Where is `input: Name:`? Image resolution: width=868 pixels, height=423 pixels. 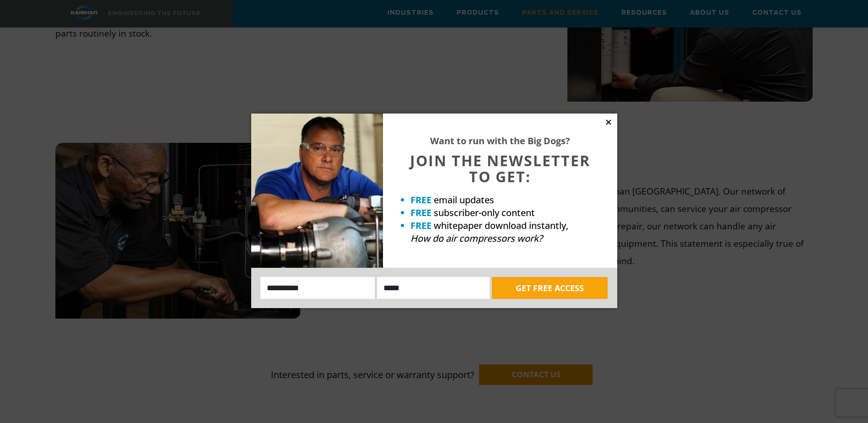
input: Name: is located at coordinates (318, 288).